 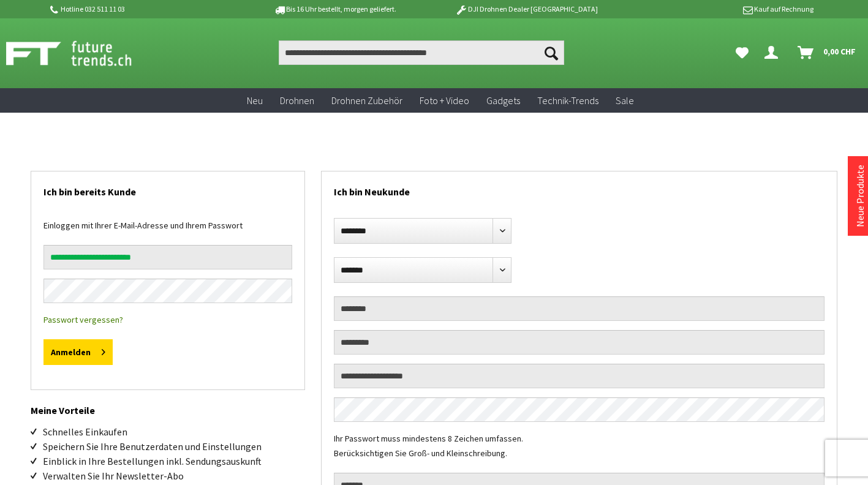 What do you see at coordinates (168, 189) in the screenshot?
I see `h2: Ich bin bereits Kunde` at bounding box center [168, 189].